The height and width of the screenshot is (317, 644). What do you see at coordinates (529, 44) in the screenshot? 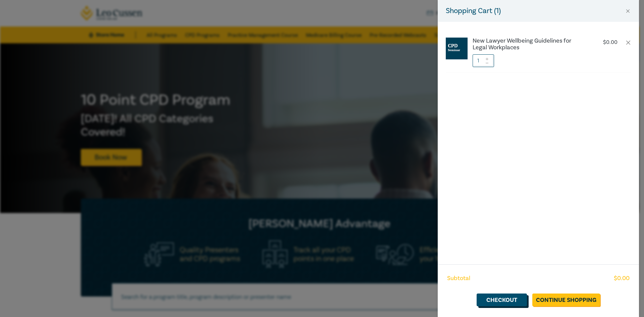
I see `a: New Lawyer Wellbeing Guidelines for Legal Workplaces` at bounding box center [529, 44].